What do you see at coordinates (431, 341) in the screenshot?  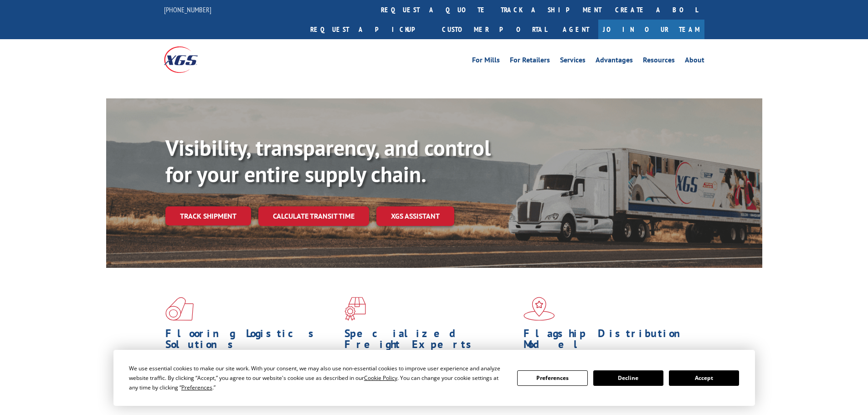 I see `h1: Specialized Freight Experts` at bounding box center [431, 341].